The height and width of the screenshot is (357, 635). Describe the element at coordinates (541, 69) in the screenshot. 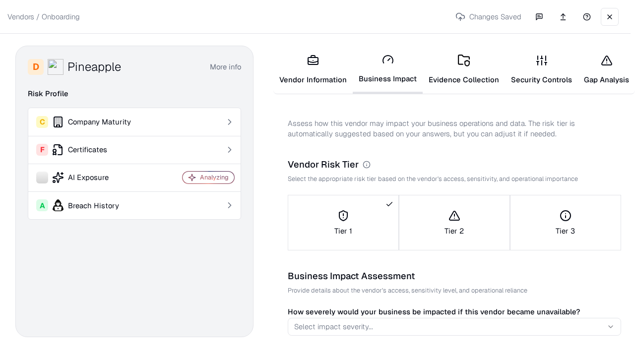

I see `a: Security Controls` at that location.